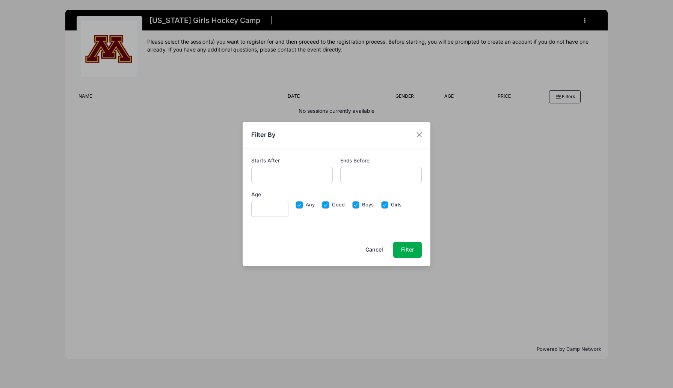 Image resolution: width=673 pixels, height=388 pixels. What do you see at coordinates (338, 205) in the screenshot?
I see `label: Coed` at bounding box center [338, 205].